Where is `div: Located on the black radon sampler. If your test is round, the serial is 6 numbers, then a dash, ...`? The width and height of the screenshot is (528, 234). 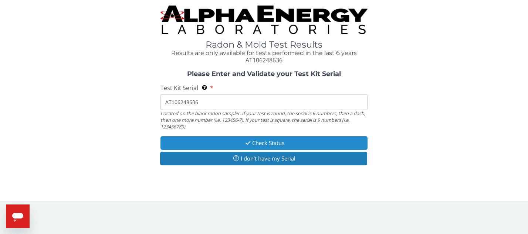
div: Located on the black radon sampler. If your test is round, the serial is 6 numbers, then a dash, ... is located at coordinates (263, 120).